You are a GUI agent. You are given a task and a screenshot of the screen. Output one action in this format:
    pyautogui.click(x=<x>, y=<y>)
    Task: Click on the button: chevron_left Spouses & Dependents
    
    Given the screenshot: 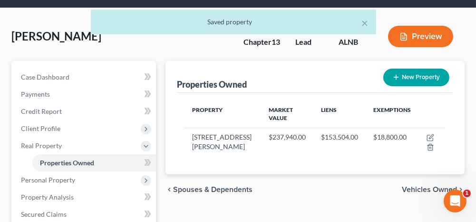 What is the action you would take?
    pyautogui.click(x=209, y=189)
    